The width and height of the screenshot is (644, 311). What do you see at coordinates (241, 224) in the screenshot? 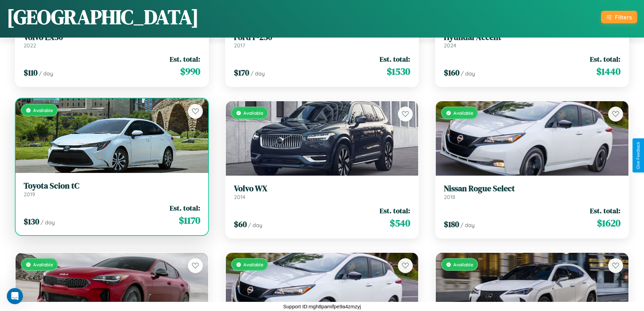
I see `span: $ 60` at bounding box center [241, 224].